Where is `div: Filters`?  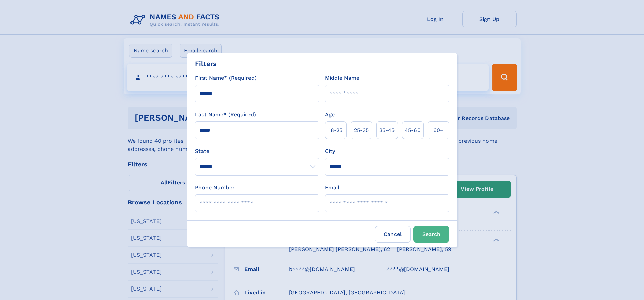
div: Filters is located at coordinates (206, 63).